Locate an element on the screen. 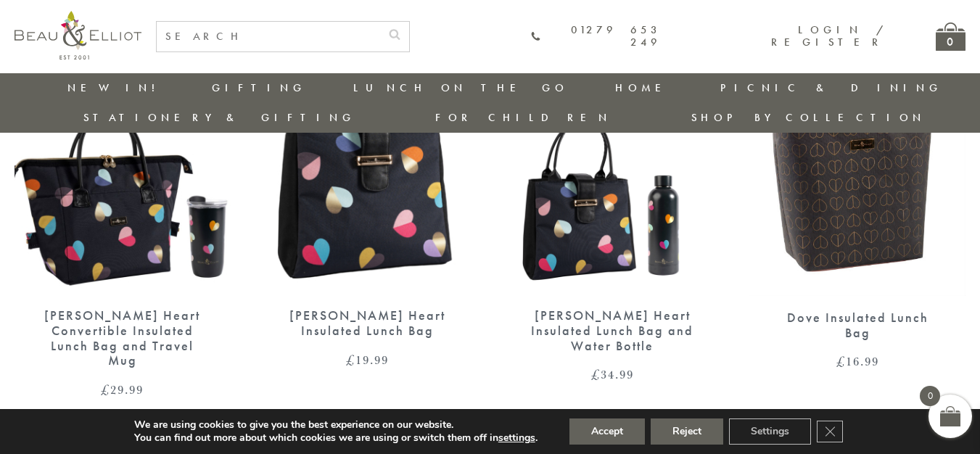 This screenshot has width=980, height=454. a: Shop by collection is located at coordinates (808, 117).